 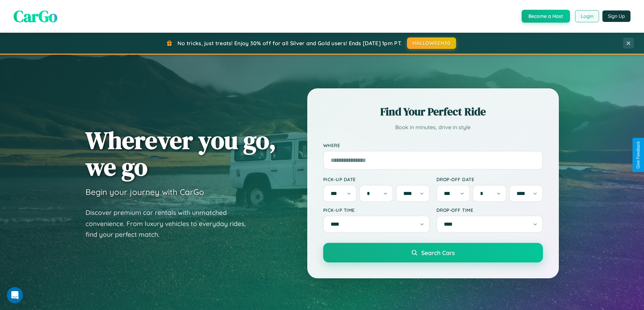 What do you see at coordinates (489, 179) in the screenshot?
I see `label: Drop-off Date` at bounding box center [489, 179].